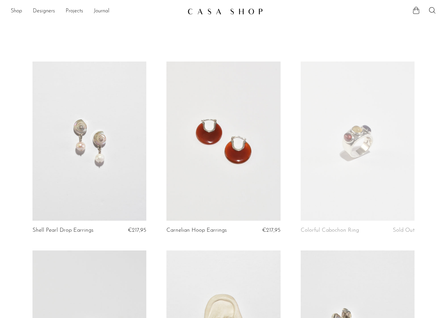  I want to click on a: Shop, so click(16, 11).